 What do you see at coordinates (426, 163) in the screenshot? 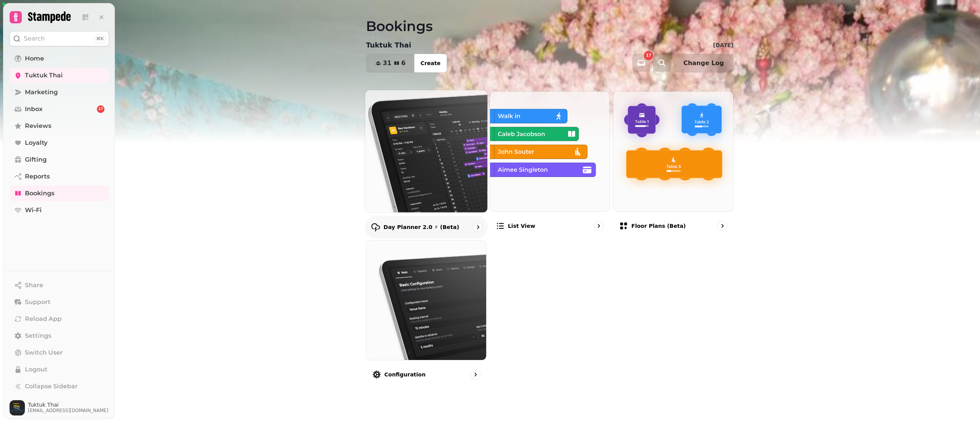
I see `a: Day Planner 2.0 ⚡ (Beta)Day Planner 2.0 ⚡ (Beta)` at bounding box center [426, 163].